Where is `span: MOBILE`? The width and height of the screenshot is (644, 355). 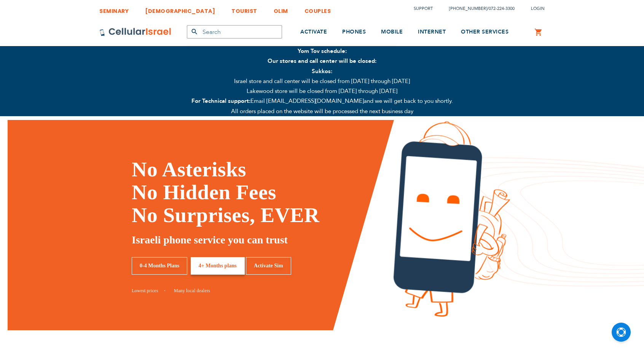 span: MOBILE is located at coordinates (392, 32).